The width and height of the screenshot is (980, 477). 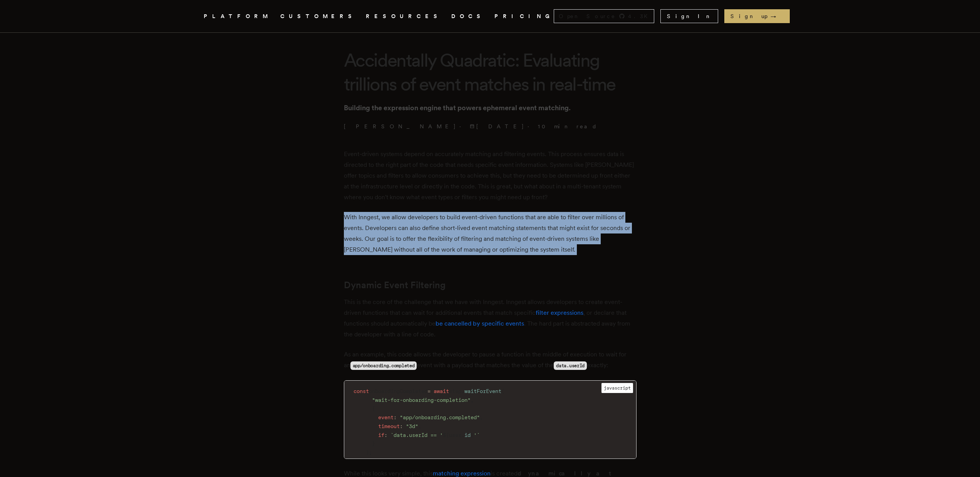 I want to click on span: "wait-for-onboarding-completion", so click(x=421, y=400).